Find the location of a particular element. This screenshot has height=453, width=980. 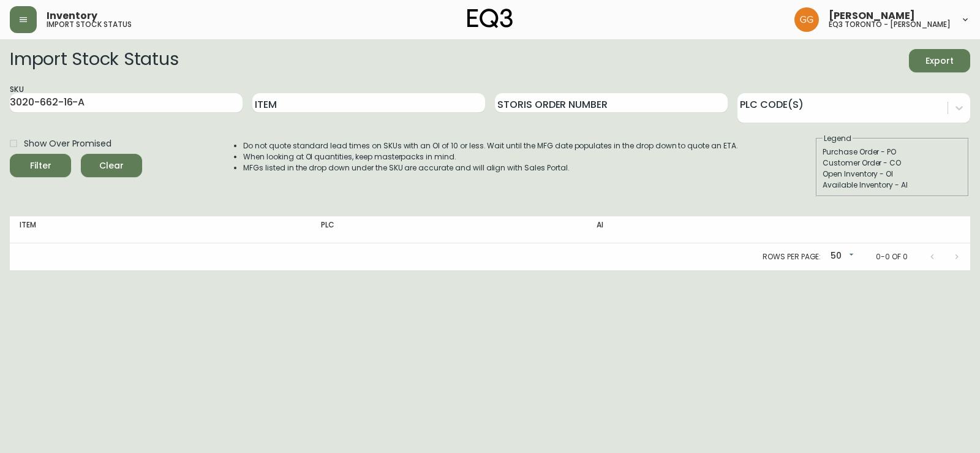

p: 0-0 of 0 is located at coordinates (892, 257).